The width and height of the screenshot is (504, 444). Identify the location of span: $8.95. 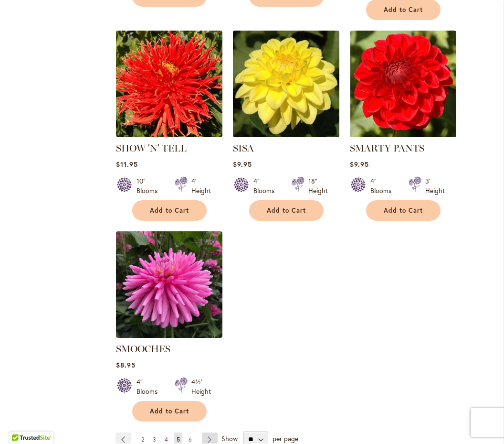
(125, 365).